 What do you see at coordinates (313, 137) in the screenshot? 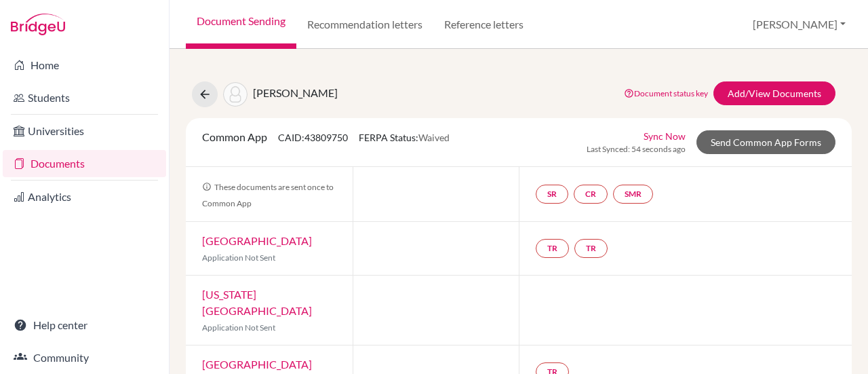
I see `span: CAID: 43809750` at bounding box center [313, 137].